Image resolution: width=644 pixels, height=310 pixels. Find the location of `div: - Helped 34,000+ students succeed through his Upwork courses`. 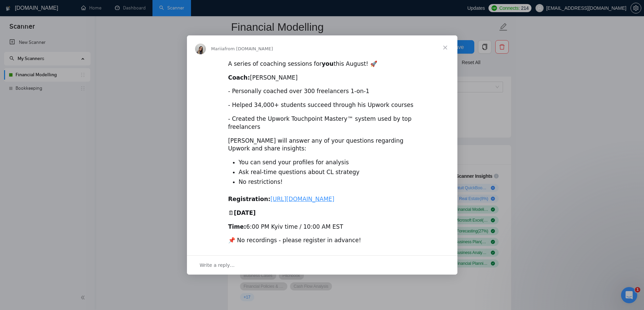

div: - Helped 34,000+ students succeed through his Upwork courses is located at coordinates (322, 105).